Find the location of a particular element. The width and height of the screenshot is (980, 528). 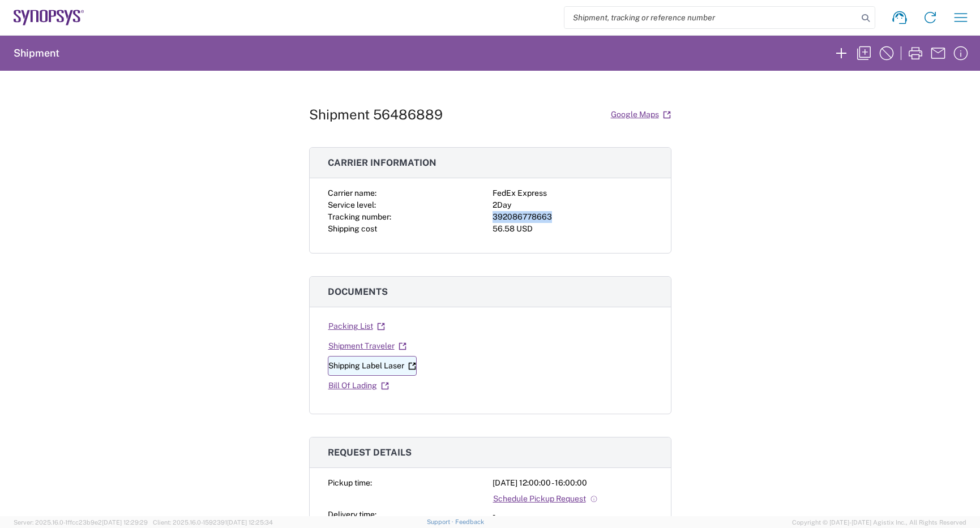

span: Carrier name: is located at coordinates (352, 193).